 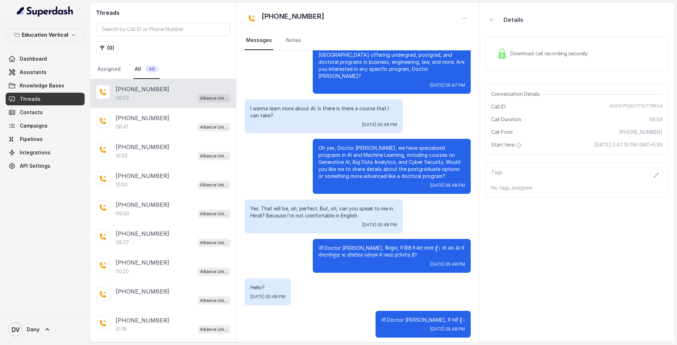 I want to click on button: Education Vertical, so click(x=45, y=35).